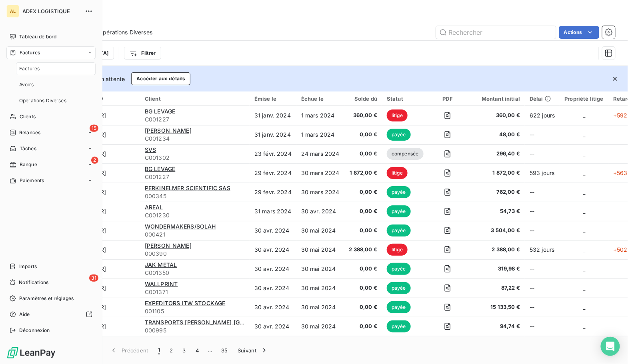 This screenshot has height=364, width=628. What do you see at coordinates (32, 181) in the screenshot?
I see `span: Paiements` at bounding box center [32, 181].